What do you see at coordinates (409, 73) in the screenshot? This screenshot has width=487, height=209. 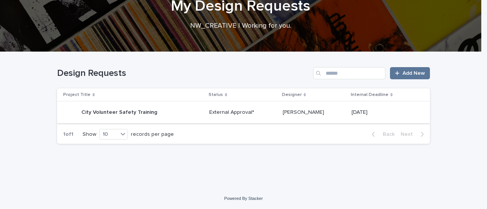 I see `a: Add New` at bounding box center [409, 73].